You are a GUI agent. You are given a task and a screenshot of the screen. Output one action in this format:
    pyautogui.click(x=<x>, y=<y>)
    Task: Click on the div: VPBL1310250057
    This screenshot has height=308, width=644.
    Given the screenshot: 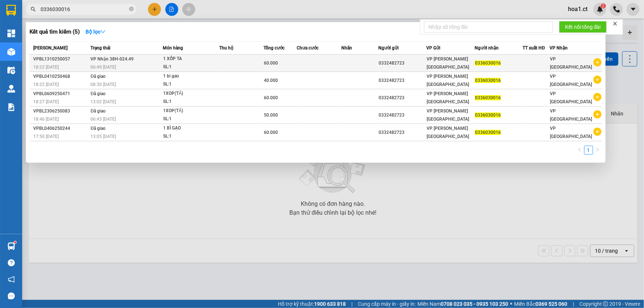 What is the action you would take?
    pyautogui.click(x=61, y=59)
    